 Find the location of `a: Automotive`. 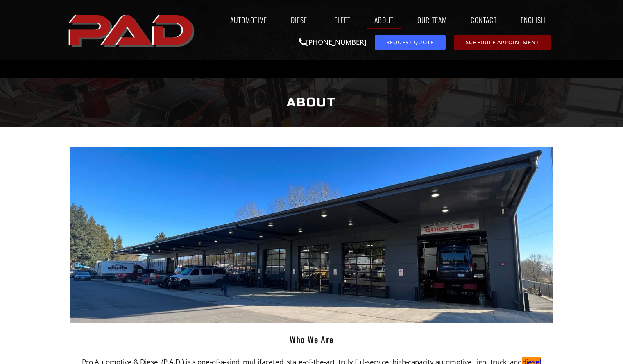

a: Automotive is located at coordinates (248, 19).